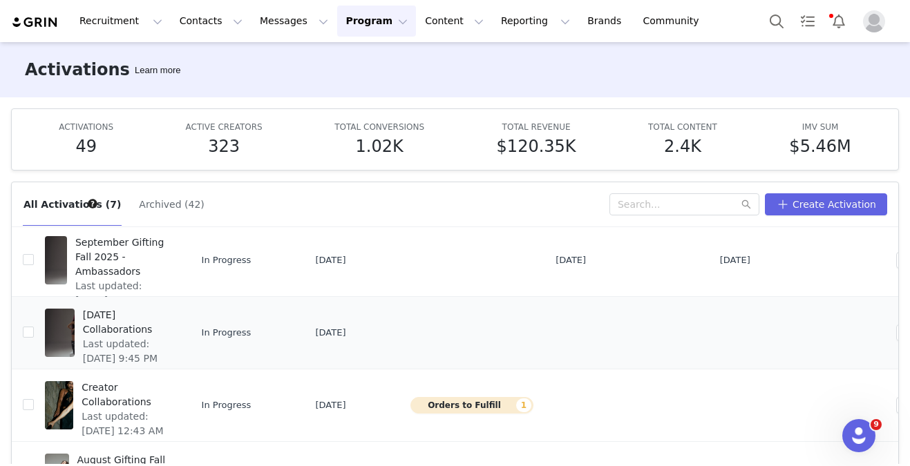 This screenshot has height=466, width=910. I want to click on h5: 49, so click(86, 146).